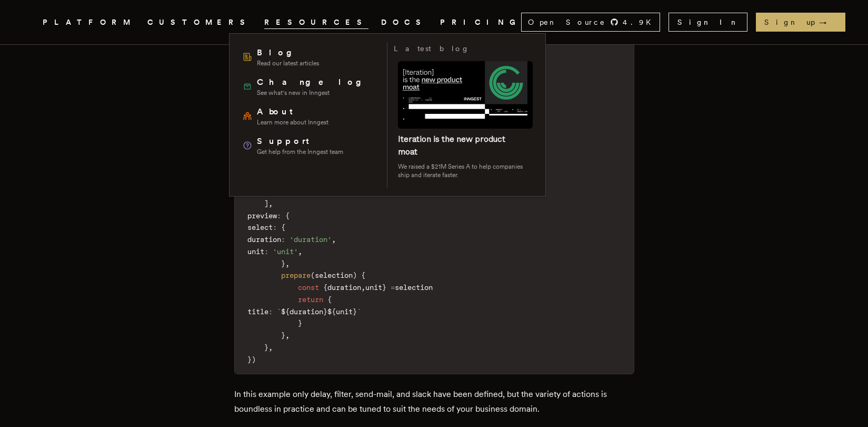  I want to click on a: PRICING, so click(481, 22).